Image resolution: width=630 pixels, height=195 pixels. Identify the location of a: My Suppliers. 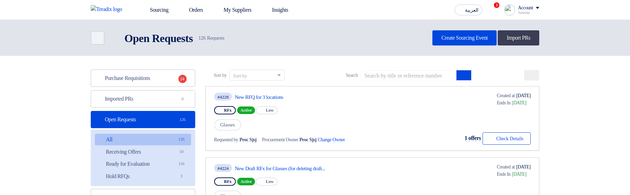
(233, 10).